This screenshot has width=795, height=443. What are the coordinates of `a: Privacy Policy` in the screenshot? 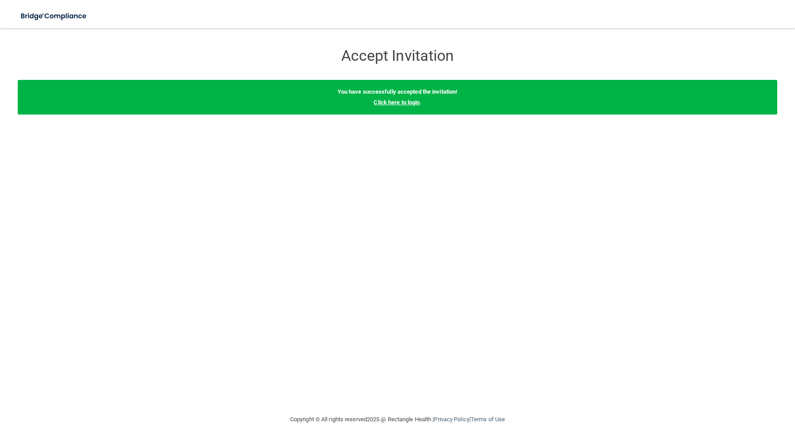 It's located at (451, 419).